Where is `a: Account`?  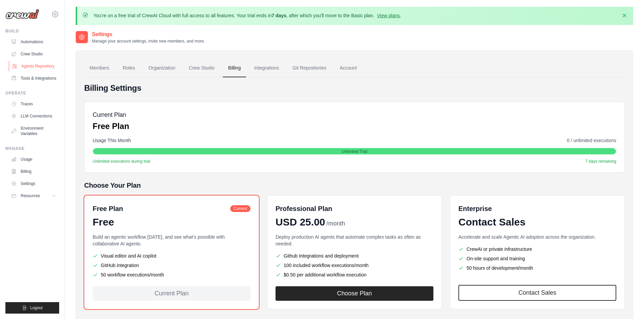
a: Account is located at coordinates (348, 68).